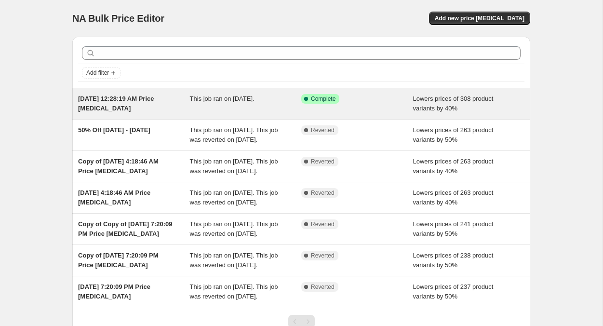 The width and height of the screenshot is (603, 326). What do you see at coordinates (453, 260) in the screenshot?
I see `span: Lowers prices of 238 product variants by 50%` at bounding box center [453, 260].